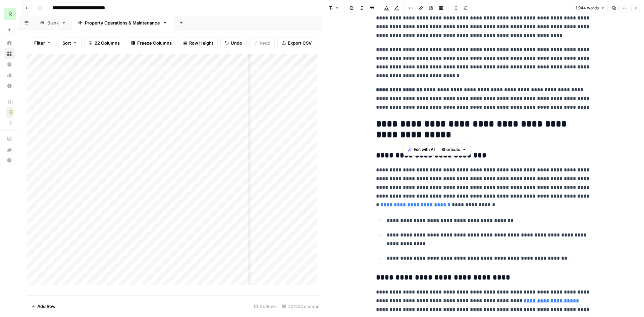 This screenshot has height=317, width=644. Describe the element at coordinates (122, 23) in the screenshot. I see `div: Property Operations & Maintenance` at that location.